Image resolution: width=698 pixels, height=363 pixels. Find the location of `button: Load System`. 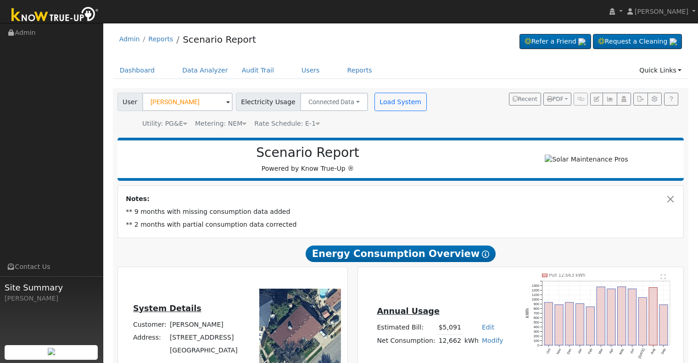

button: Load System is located at coordinates (400, 102).